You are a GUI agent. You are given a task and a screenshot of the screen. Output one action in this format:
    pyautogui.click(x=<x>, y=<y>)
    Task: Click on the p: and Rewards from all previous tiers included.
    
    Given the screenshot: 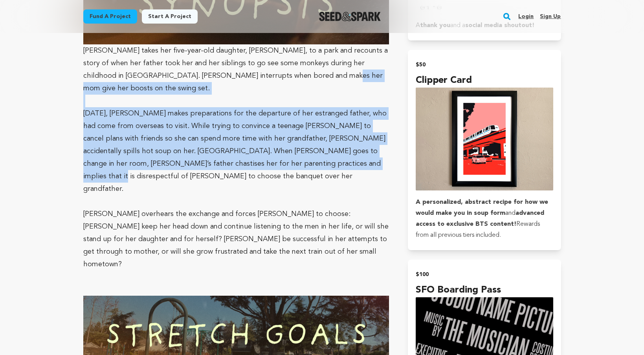 What is the action you would take?
    pyautogui.click(x=484, y=219)
    